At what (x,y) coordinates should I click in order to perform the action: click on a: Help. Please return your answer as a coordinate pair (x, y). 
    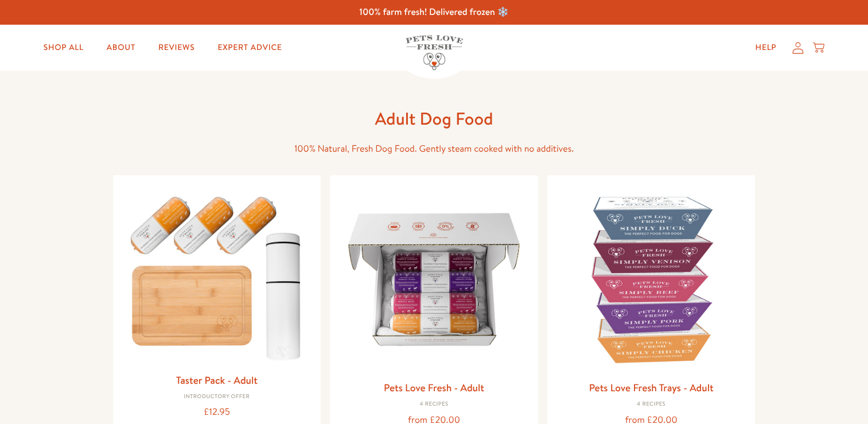
    Looking at the image, I should click on (766, 48).